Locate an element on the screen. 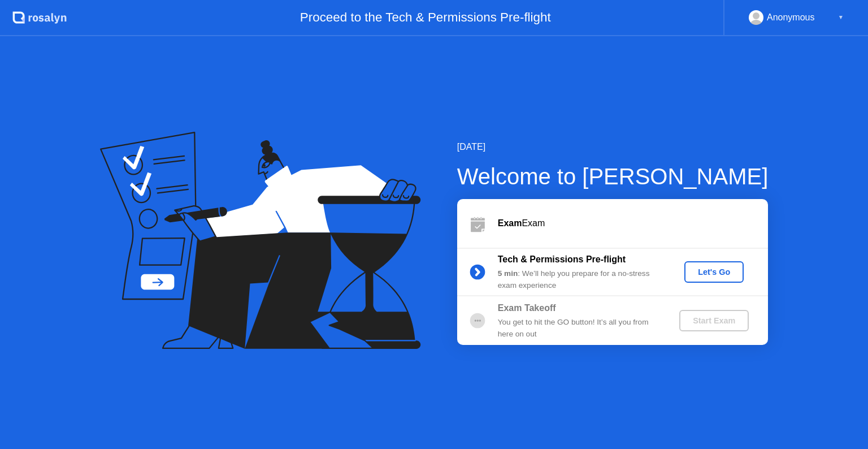 The width and height of the screenshot is (868, 449). div: Let's Go is located at coordinates (714, 272).